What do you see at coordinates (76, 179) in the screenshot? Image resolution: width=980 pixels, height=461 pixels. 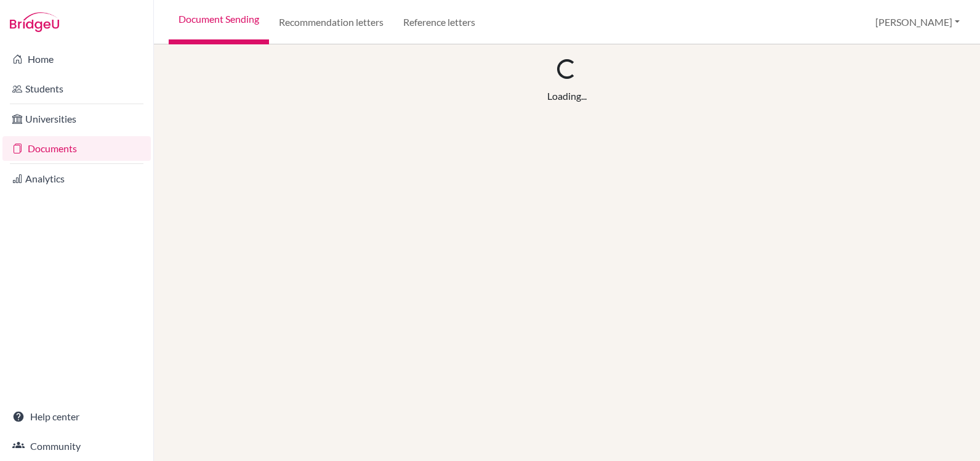 I see `a: Analytics` at bounding box center [76, 179].